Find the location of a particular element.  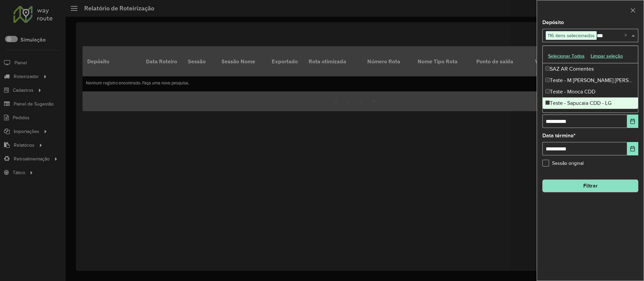

label: Data término is located at coordinates (559, 136).